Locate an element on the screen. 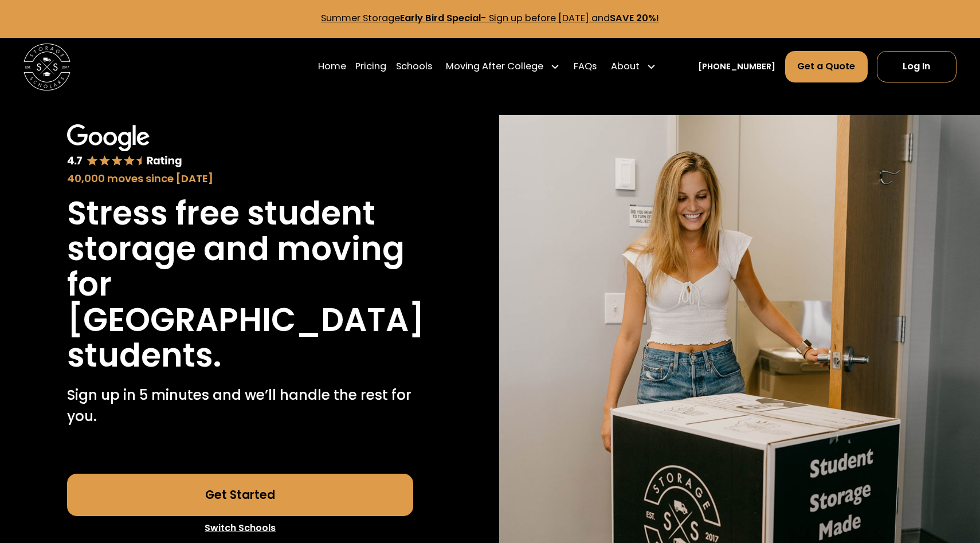 The width and height of the screenshot is (980, 543). a: FAQs is located at coordinates (585, 67).